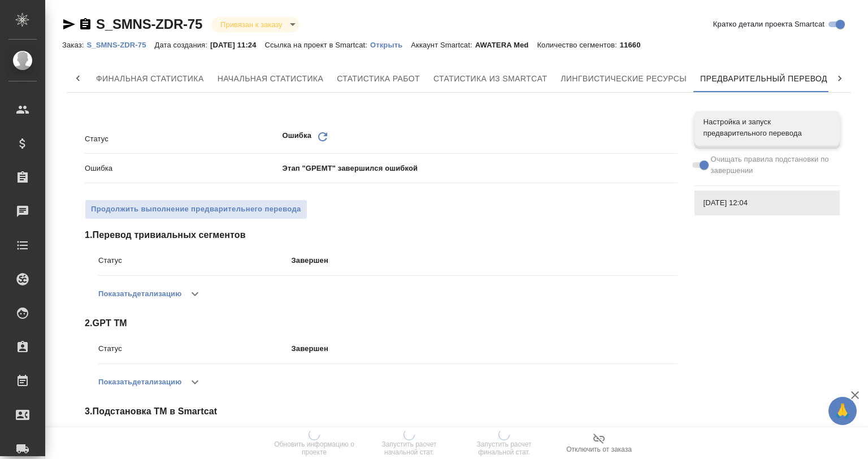  Describe the element at coordinates (69, 24) in the screenshot. I see `button: Скопировать ссылку для ЯМессенджера` at that location.